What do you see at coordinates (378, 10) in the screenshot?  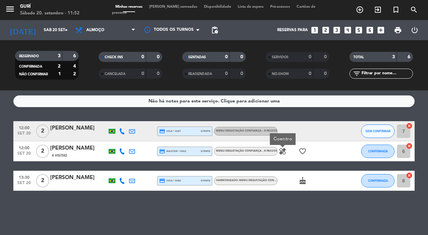 I see `i: exit_to_app` at bounding box center [378, 10].